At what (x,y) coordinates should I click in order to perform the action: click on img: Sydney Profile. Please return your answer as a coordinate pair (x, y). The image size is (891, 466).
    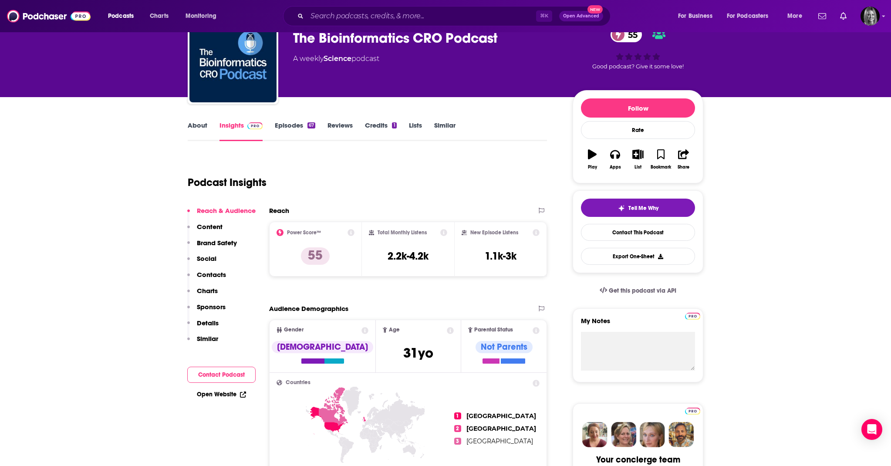
    Looking at the image, I should click on (595, 435).